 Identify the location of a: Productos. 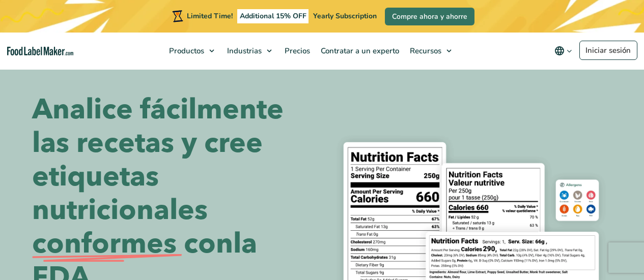
(192, 51).